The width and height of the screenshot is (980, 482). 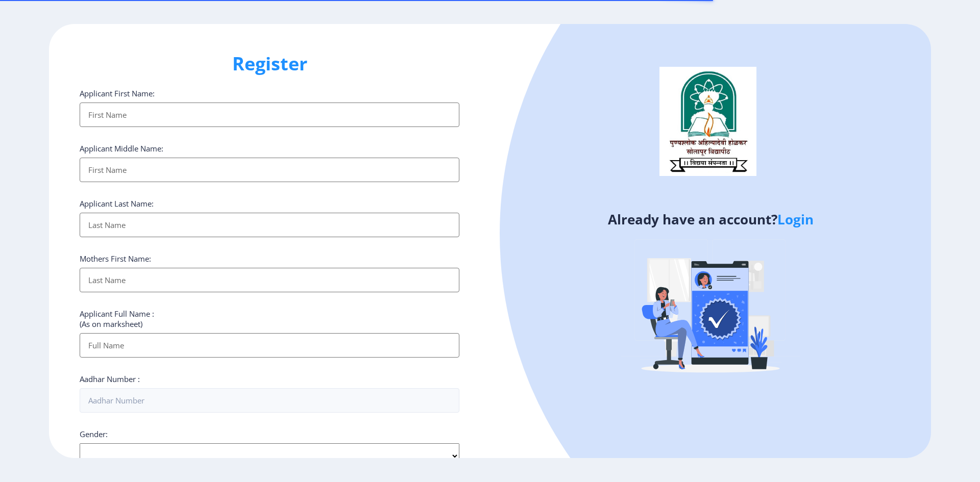 What do you see at coordinates (270, 400) in the screenshot?
I see `input: Aadhar Number` at bounding box center [270, 400].